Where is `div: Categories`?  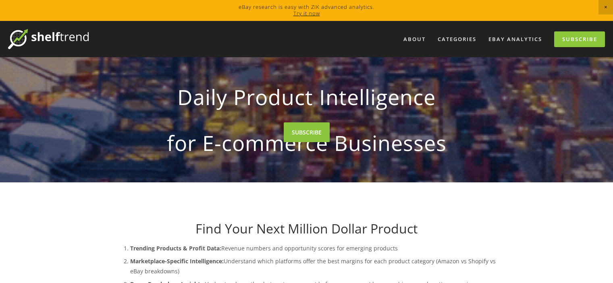 div: Categories is located at coordinates (457, 39).